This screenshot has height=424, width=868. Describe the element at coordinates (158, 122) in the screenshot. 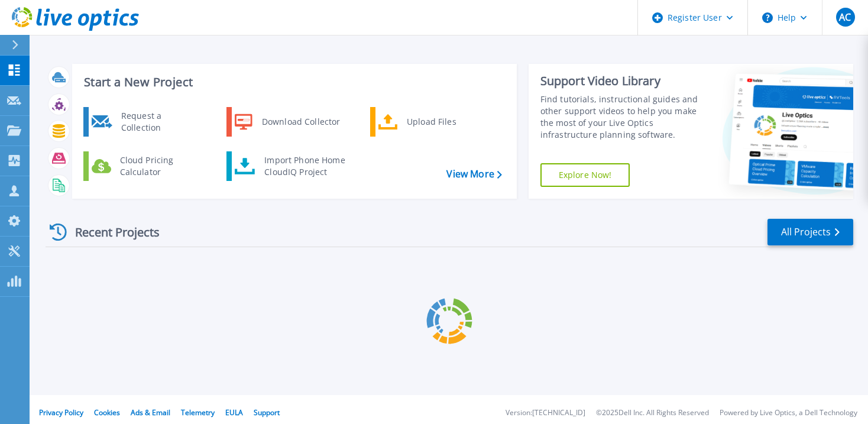

I see `div: Request a Collection` at that location.